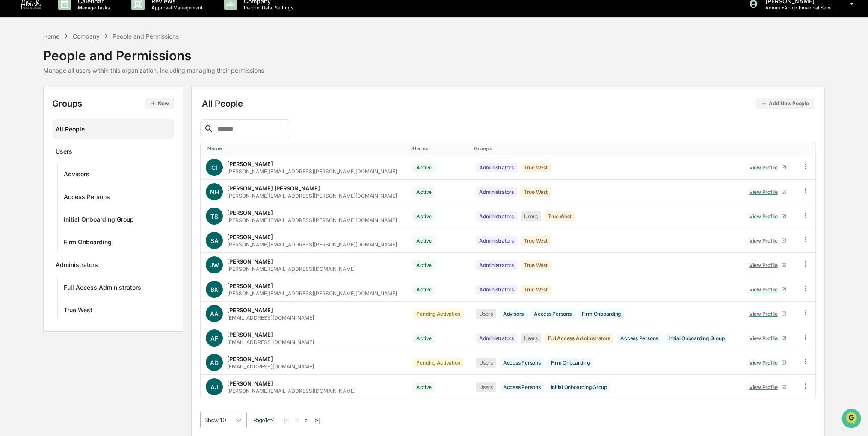  What do you see at coordinates (214, 264) in the screenshot?
I see `span: JW` at bounding box center [214, 264].